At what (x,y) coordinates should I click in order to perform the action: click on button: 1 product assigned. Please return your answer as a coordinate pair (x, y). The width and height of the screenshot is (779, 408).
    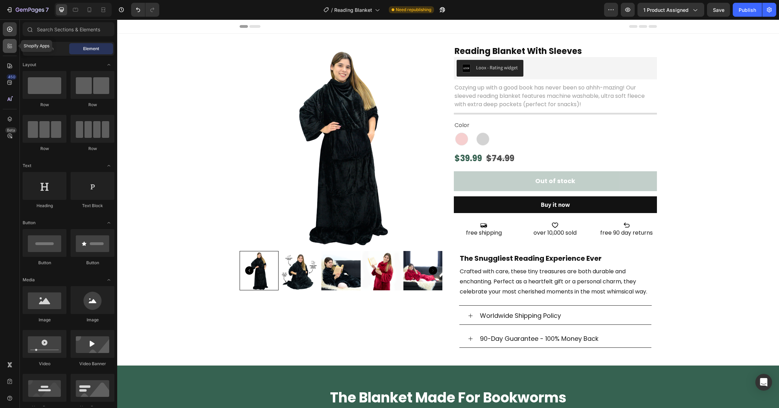
    Looking at the image, I should click on (671, 10).